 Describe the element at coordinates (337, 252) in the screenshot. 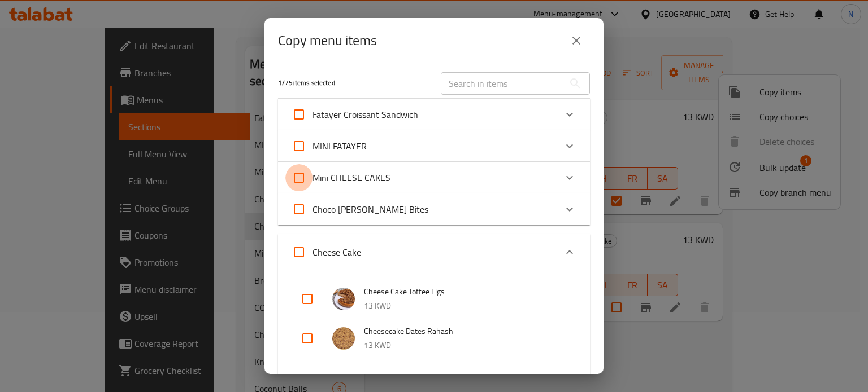

I see `span: Cheese Cake` at that location.